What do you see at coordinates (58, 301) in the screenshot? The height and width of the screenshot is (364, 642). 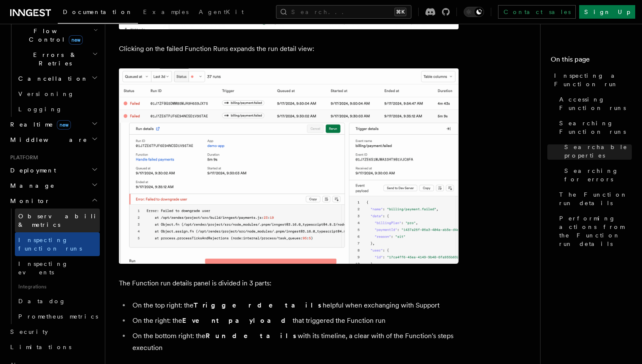 I see `a: Datadog` at bounding box center [58, 301].